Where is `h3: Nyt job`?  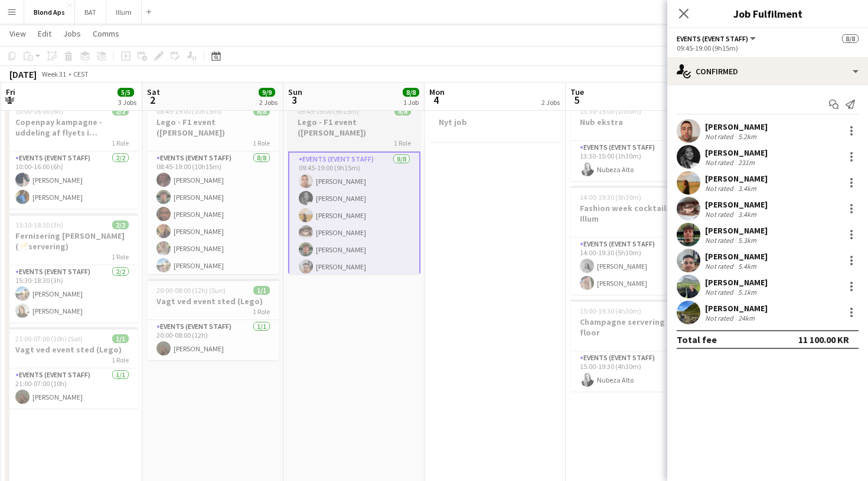
h3: Nyt job is located at coordinates (495, 122).